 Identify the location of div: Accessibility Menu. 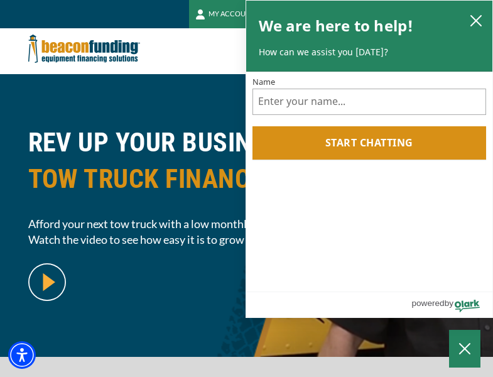
(22, 355).